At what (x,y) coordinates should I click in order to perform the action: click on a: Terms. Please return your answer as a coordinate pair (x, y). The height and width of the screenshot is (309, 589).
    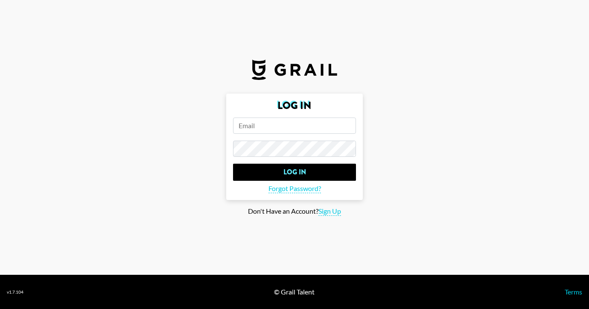
    Looking at the image, I should click on (573, 291).